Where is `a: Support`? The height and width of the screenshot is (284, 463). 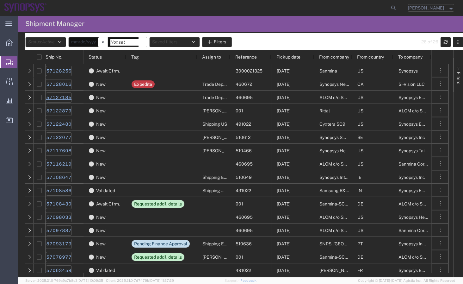 a: Support is located at coordinates (233, 280).